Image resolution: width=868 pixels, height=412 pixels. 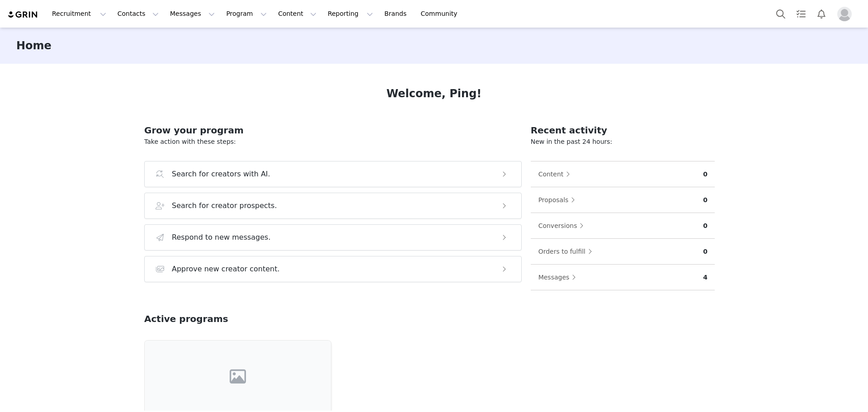 I want to click on button: Orders to fulfill, so click(x=568, y=251).